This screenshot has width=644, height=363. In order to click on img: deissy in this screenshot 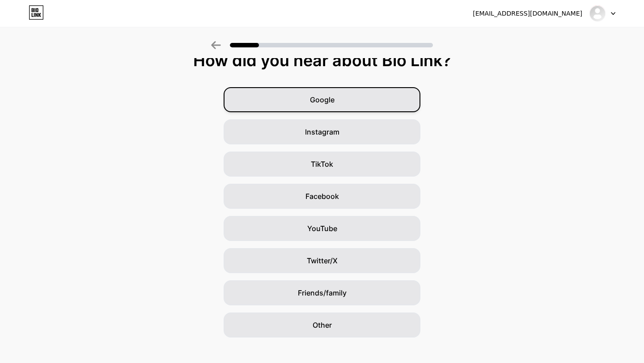, I will do `click(597, 13)`.